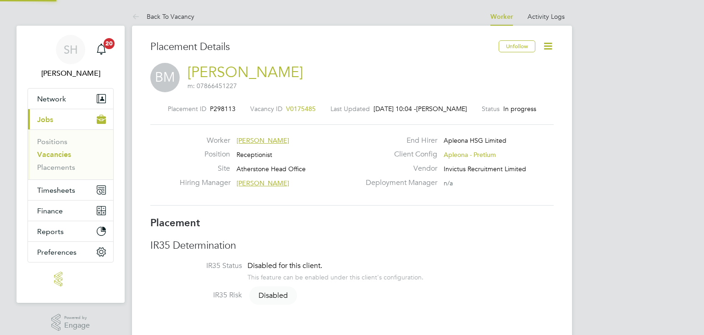 The height and width of the screenshot is (335, 704). Describe the element at coordinates (352, 245) in the screenshot. I see `h3: IR35 Determination` at that location.